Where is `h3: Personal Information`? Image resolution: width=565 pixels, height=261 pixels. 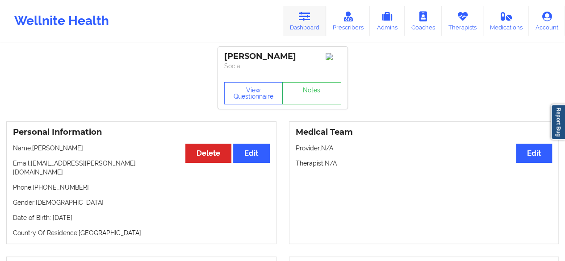
h3: Personal Information is located at coordinates (141, 132).